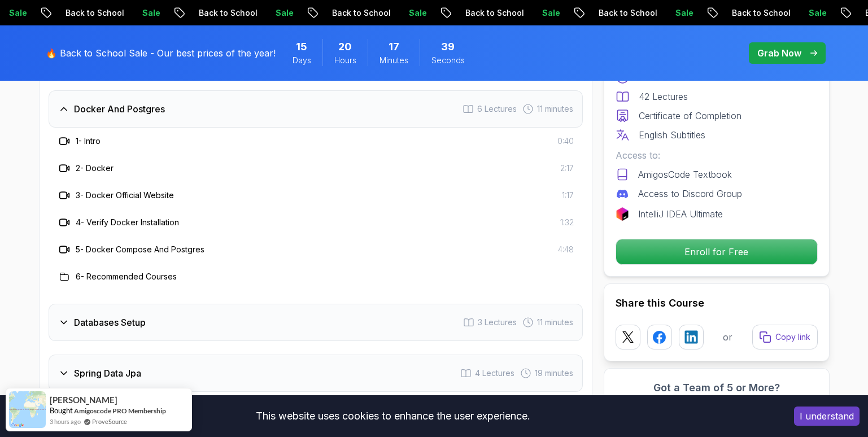  What do you see at coordinates (623, 214) in the screenshot?
I see `img: jetbrains logo` at bounding box center [623, 214].